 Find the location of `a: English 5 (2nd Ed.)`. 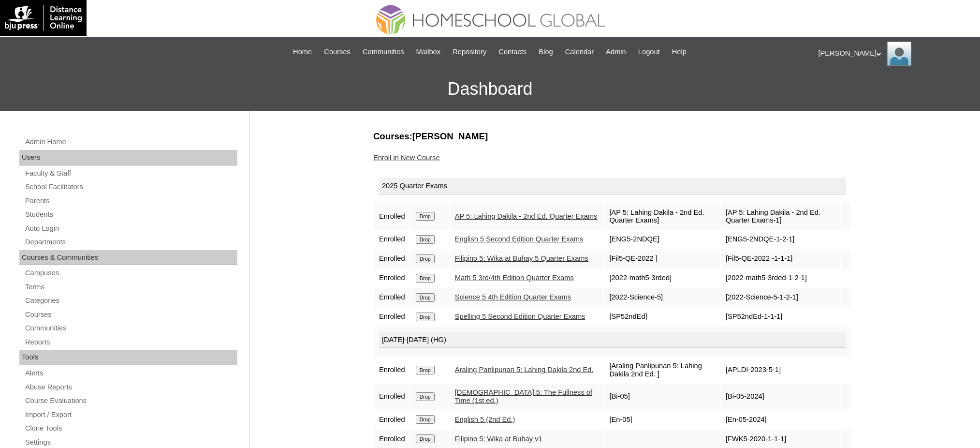

a: English 5 (2nd Ed.) is located at coordinates (485, 420).